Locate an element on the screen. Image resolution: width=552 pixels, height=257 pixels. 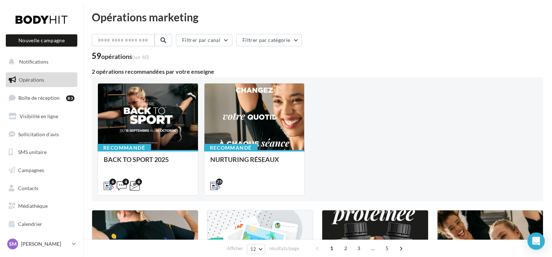
button: 12 is located at coordinates (256, 249).